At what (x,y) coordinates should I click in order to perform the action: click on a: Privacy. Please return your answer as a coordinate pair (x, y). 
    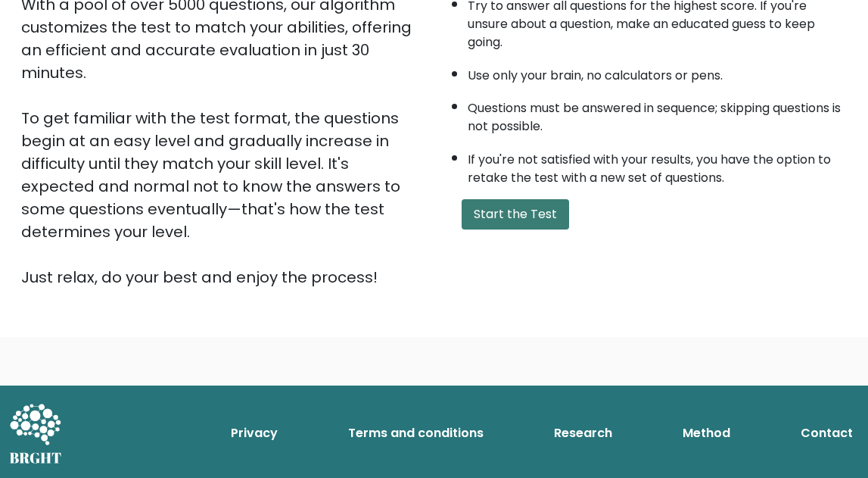
    Looking at the image, I should click on (254, 433).